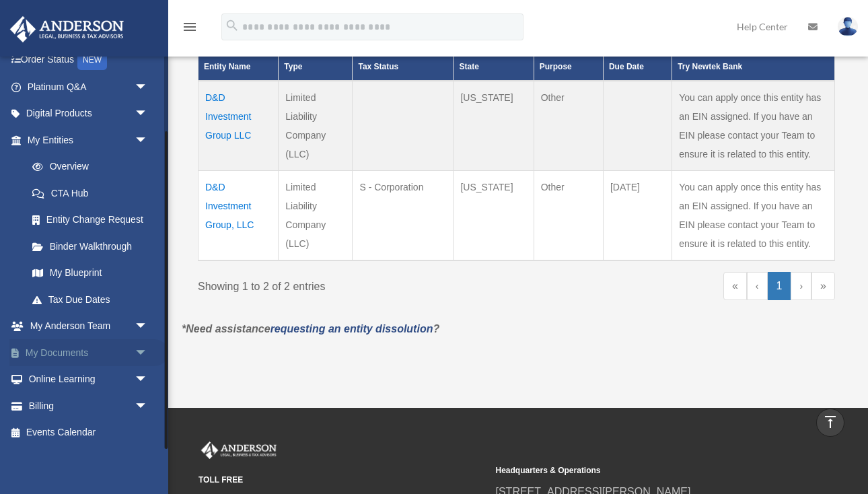  Describe the element at coordinates (88, 60) in the screenshot. I see `a: Order StatusNEW` at that location.